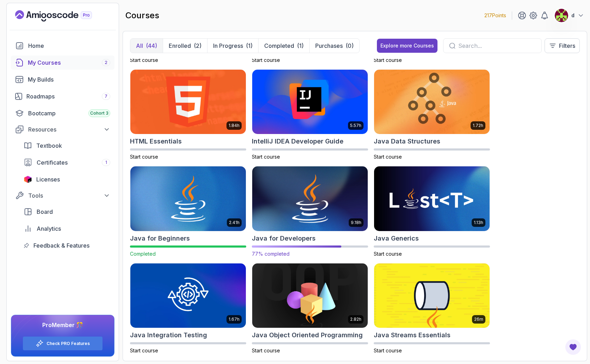 This screenshot has width=590, height=364. Describe the element at coordinates (69, 79) in the screenshot. I see `div: My Builds` at that location.